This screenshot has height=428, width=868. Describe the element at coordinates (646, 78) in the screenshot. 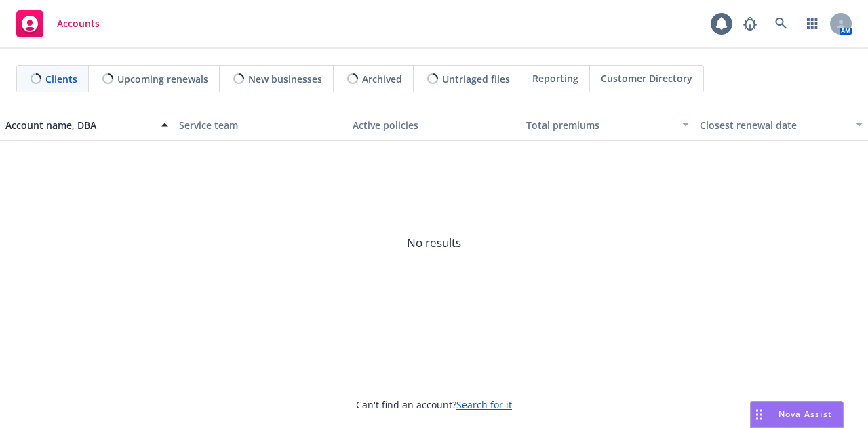

I see `span: Customer Directory` at that location.